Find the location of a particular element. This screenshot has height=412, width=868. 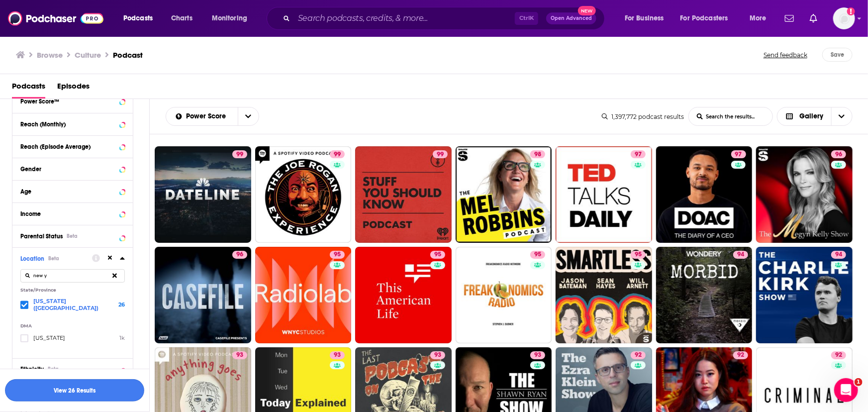

button: Income is located at coordinates (73, 213).